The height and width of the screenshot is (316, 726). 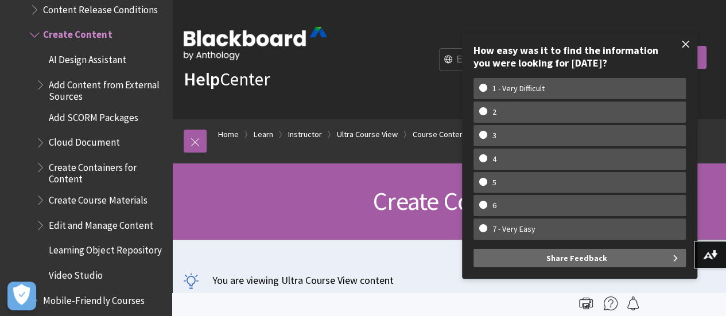 I want to click on p: You are viewing Ultra Course View content, so click(x=449, y=280).